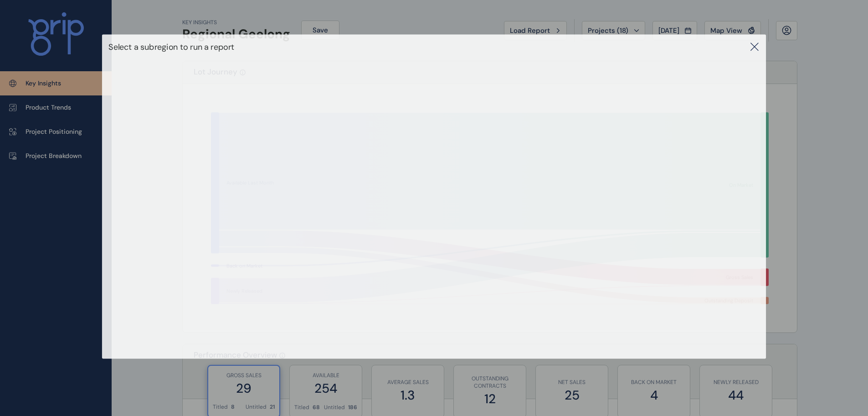  I want to click on label: 29, so click(244, 388).